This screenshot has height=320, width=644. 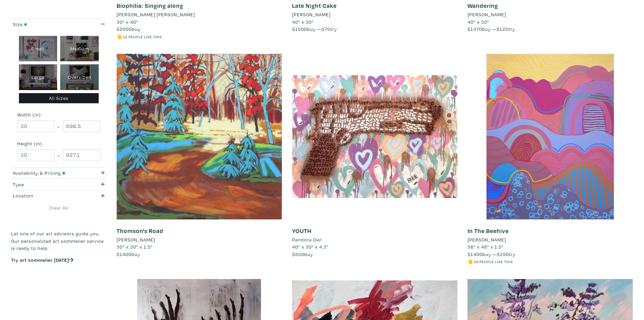 What do you see at coordinates (299, 29) in the screenshot?
I see `span: $1500` at bounding box center [299, 29].